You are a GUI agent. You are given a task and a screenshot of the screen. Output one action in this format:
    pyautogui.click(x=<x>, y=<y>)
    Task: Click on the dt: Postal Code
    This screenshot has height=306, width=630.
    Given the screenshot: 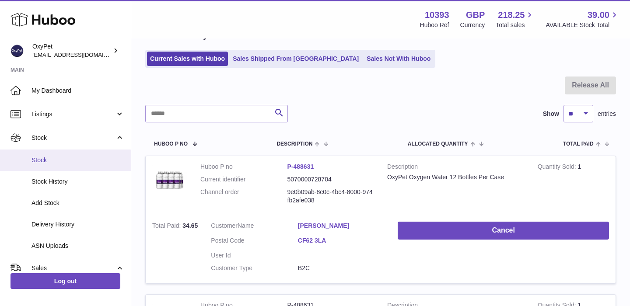 What is the action you would take?
    pyautogui.click(x=254, y=242)
    